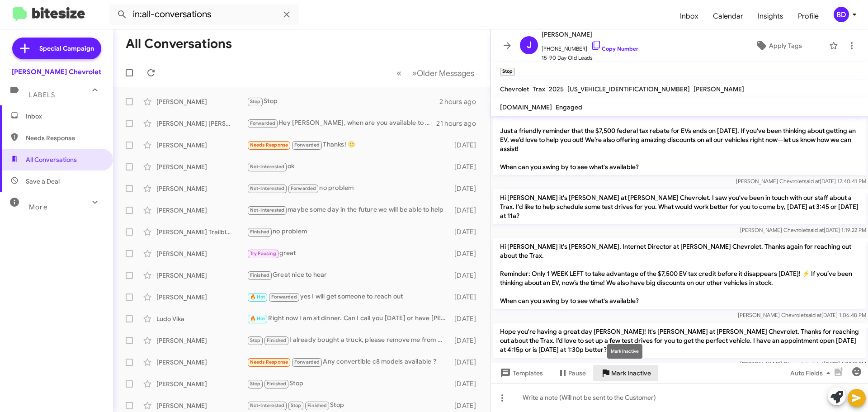 This screenshot has width=868, height=412. I want to click on span: Older Messages, so click(445, 73).